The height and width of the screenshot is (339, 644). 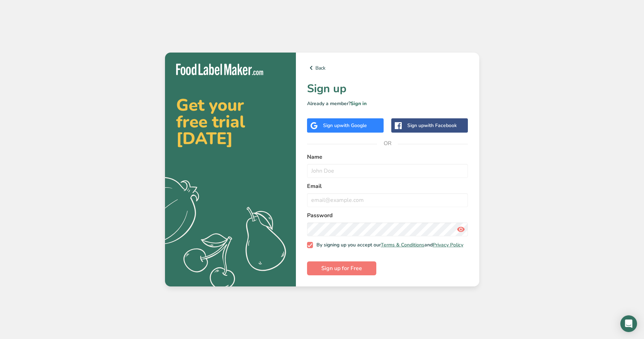 What do you see at coordinates (402, 245) in the screenshot?
I see `a: Terms & Conditions` at bounding box center [402, 245].